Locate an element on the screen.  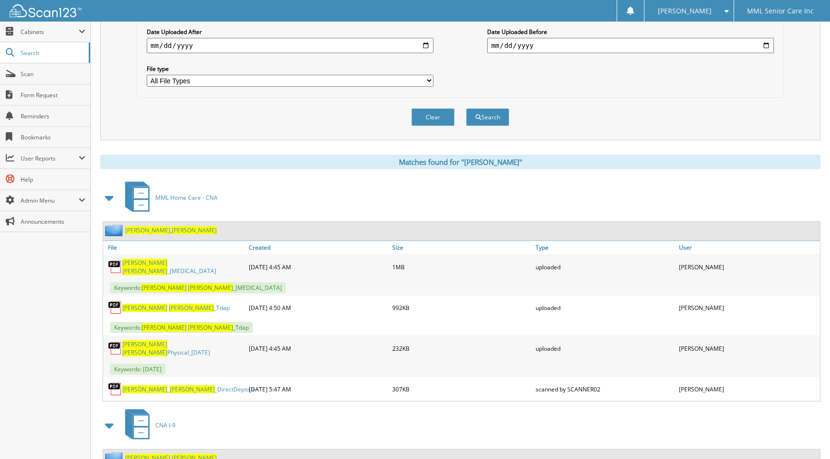
label: File type is located at coordinates (290, 69).